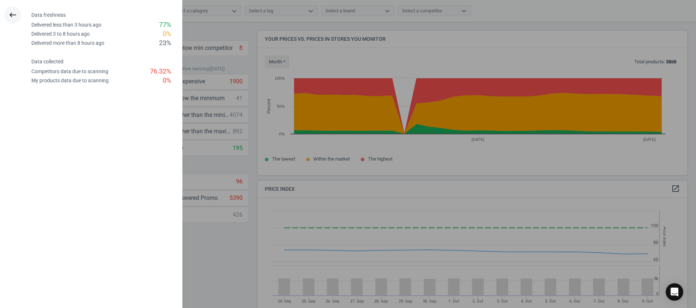  I want to click on div: Open Intercom Messenger, so click(674, 292).